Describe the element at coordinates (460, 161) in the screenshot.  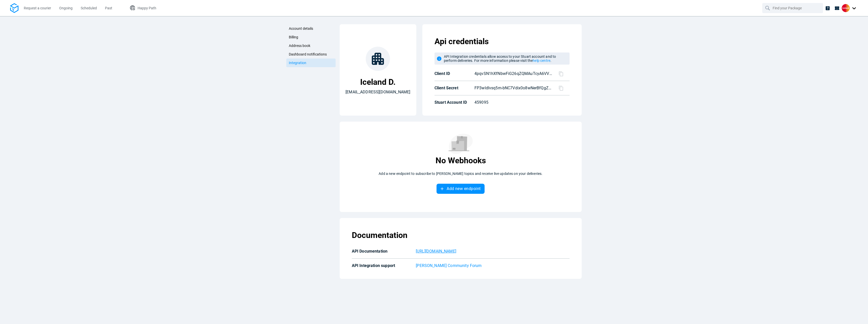
I see `p: No Webhooks` at that location.